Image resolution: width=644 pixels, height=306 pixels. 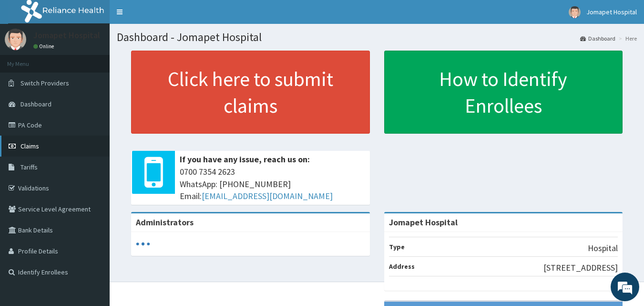 What do you see at coordinates (597, 38) in the screenshot?
I see `a: Dashboard` at bounding box center [597, 38].